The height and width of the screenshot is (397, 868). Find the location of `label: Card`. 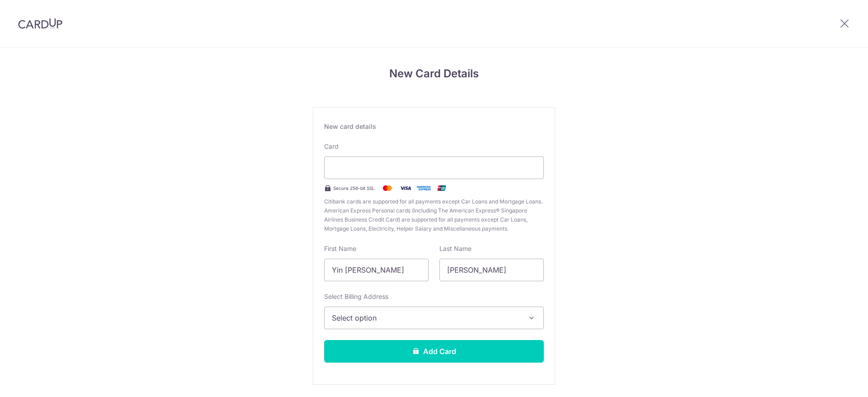

label: Card is located at coordinates (331, 147).